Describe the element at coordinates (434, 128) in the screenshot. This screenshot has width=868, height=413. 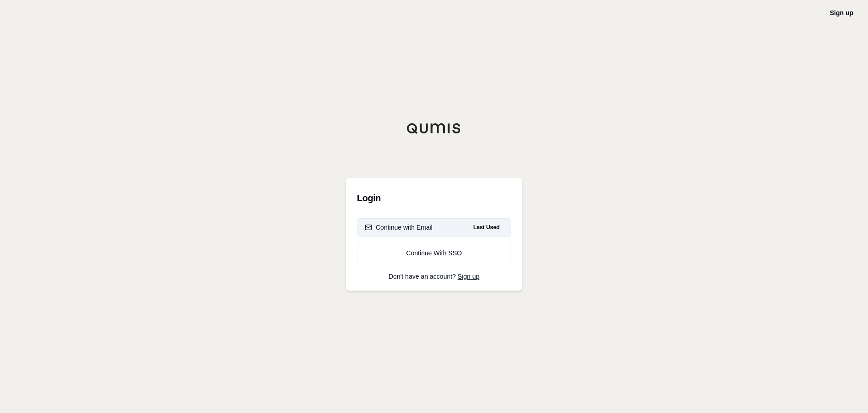
I see `img: Qumis` at that location.